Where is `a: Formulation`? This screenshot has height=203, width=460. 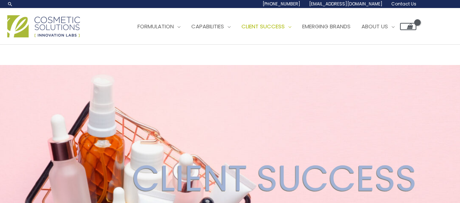
a: Formulation is located at coordinates (159, 27).